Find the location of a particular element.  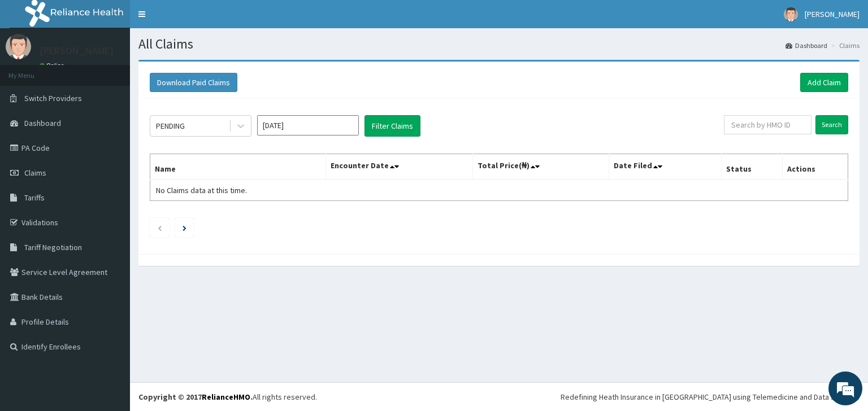

span: Switch Providers is located at coordinates (53, 98).